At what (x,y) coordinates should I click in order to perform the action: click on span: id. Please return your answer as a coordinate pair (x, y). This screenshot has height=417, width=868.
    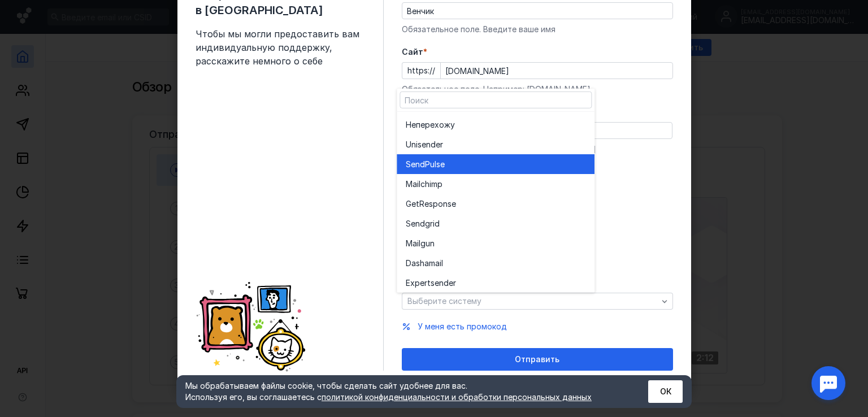
    Looking at the image, I should click on (437, 223).